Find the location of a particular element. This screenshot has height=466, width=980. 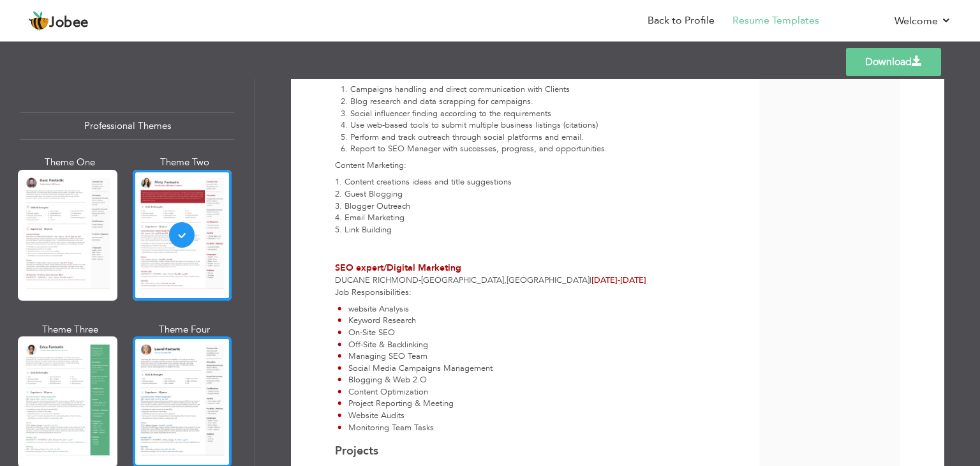

li: Report to SEO Manager with successes, progress, and opportunities. is located at coordinates (548, 149).